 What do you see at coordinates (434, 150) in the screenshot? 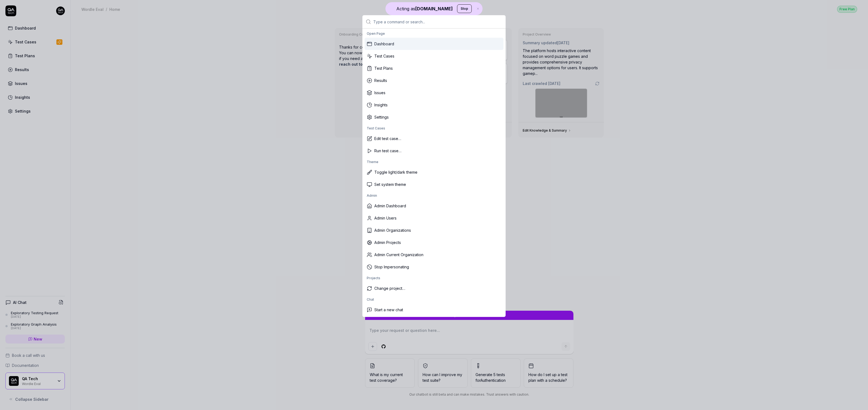
I see `div: Run test case…` at bounding box center [434, 150].